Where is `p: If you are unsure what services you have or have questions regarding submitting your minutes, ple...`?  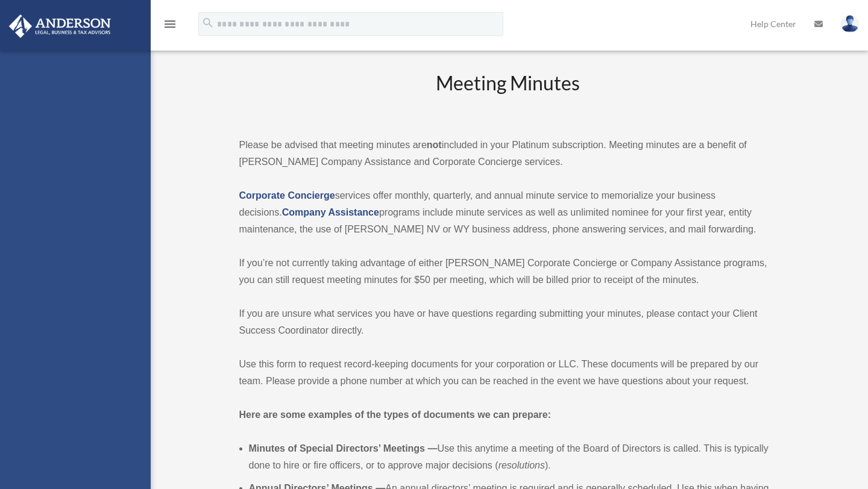 p: If you are unsure what services you have or have questions regarding submitting your minutes, ple... is located at coordinates (508, 322).